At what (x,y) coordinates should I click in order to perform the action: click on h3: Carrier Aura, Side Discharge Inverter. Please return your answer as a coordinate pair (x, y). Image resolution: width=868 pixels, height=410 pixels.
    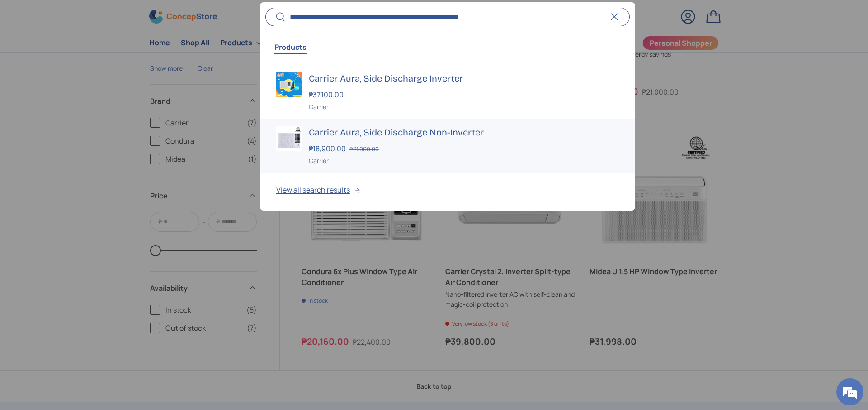
    Looking at the image, I should click on (464, 79).